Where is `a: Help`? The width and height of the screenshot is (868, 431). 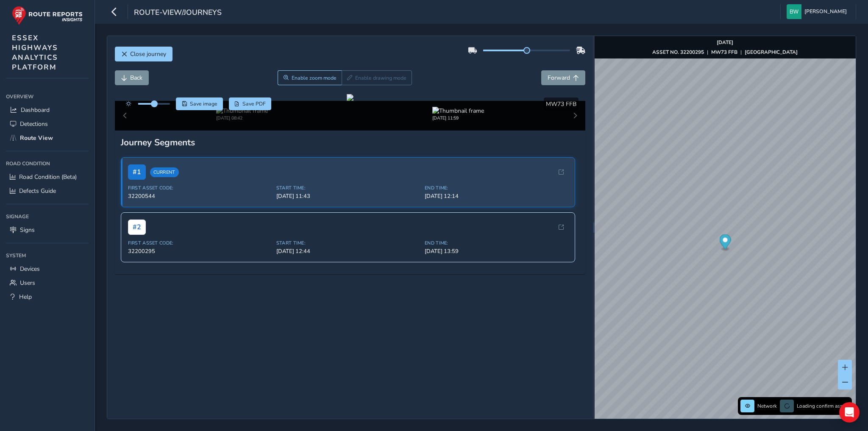
a: Help is located at coordinates (47, 297).